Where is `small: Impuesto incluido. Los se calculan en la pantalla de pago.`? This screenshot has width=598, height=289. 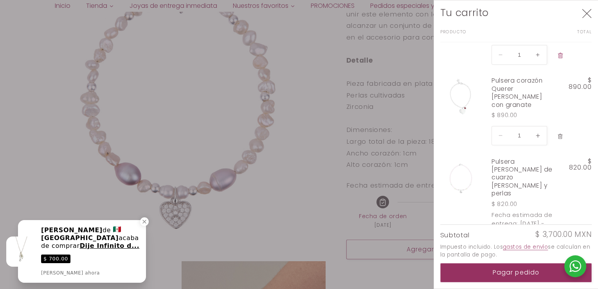 small: Impuesto incluido. Los se calculan en la pantalla de pago. is located at coordinates (516, 251).